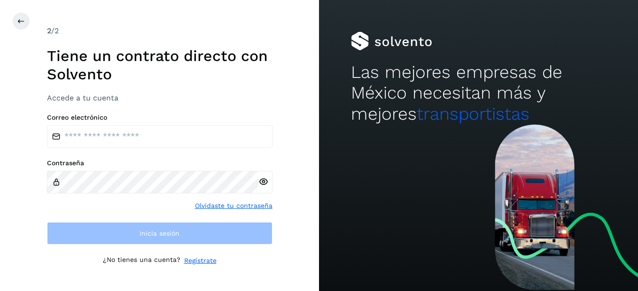 The width and height of the screenshot is (638, 291). Describe the element at coordinates (160, 65) in the screenshot. I see `h1: Tiene un contrato directo con Solvento` at that location.